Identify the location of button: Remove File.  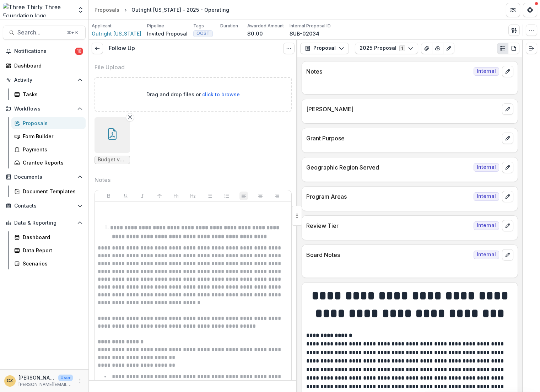
(130, 117).